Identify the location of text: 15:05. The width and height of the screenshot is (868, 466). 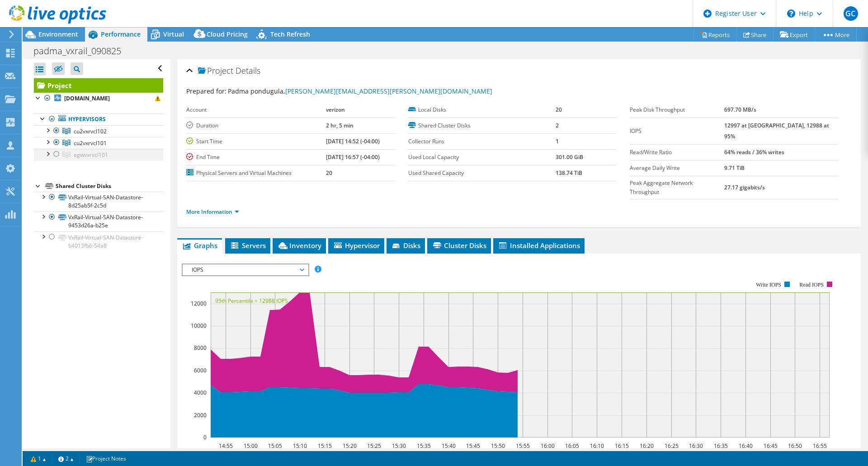
(275, 446).